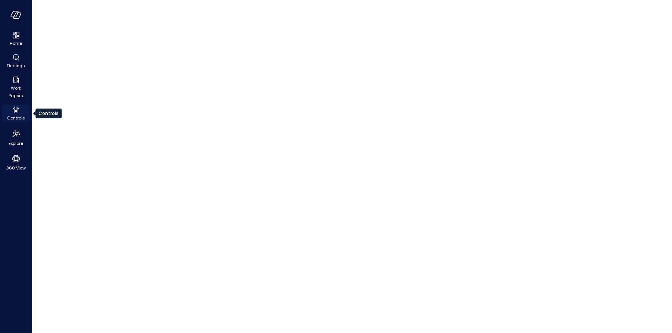 This screenshot has width=672, height=333. Describe the element at coordinates (16, 118) in the screenshot. I see `span: Controls` at that location.